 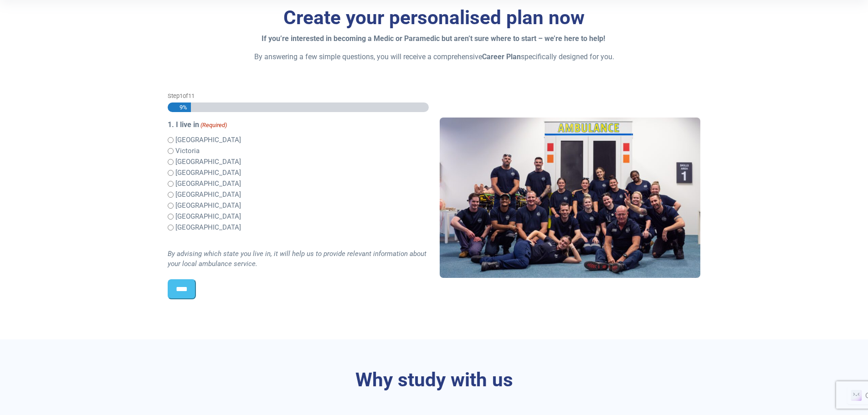 I want to click on label: Victoria, so click(x=187, y=151).